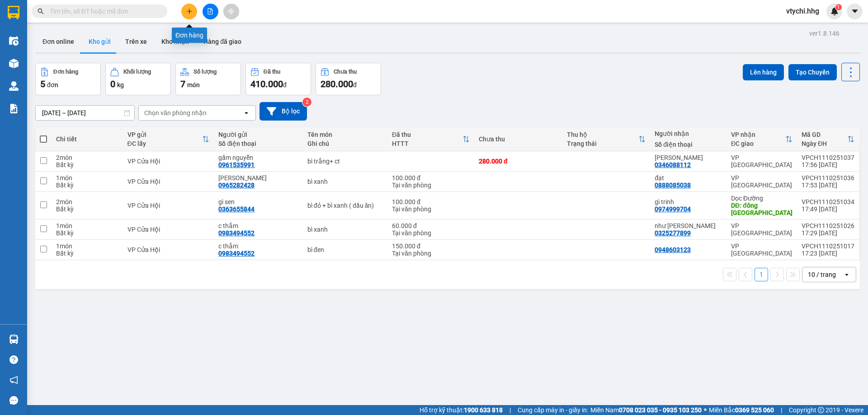  Describe the element at coordinates (754, 410) in the screenshot. I see `strong: 0369 525 060` at that location.